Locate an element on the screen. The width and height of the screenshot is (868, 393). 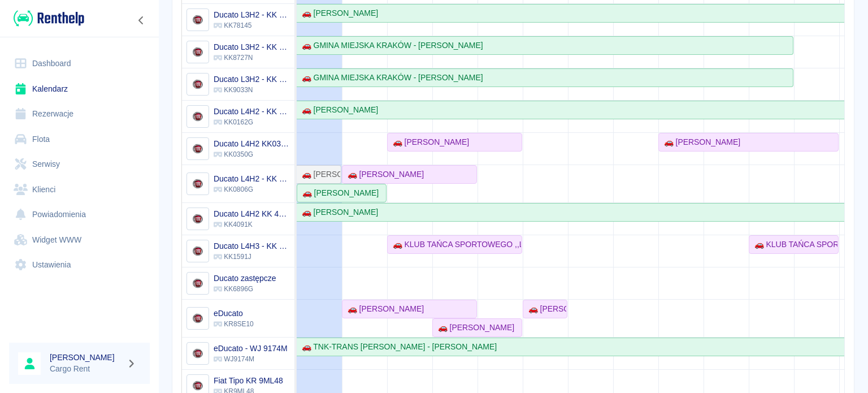
h6: Ducato L4H2 KK0350G is located at coordinates (252, 144).